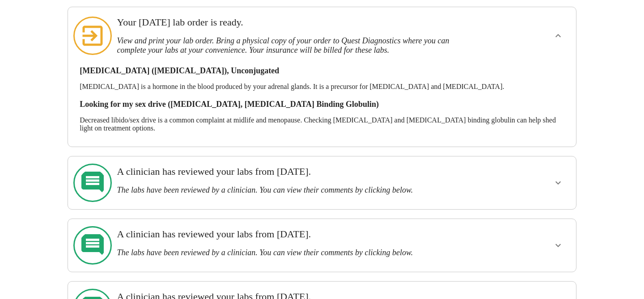 This screenshot has height=299, width=644. I want to click on h3: View and print your lab order. Bring a physical copy of your order to Quest Diagnostics where you..., so click(297, 46).